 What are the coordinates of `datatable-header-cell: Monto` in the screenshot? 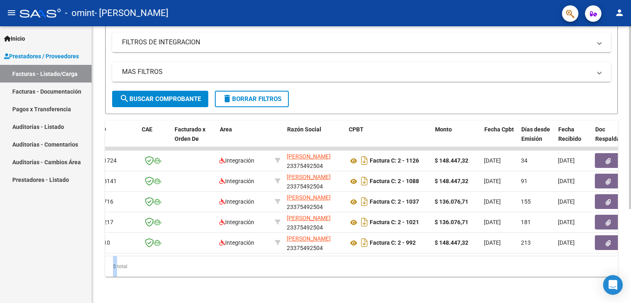 It's located at (456, 139).